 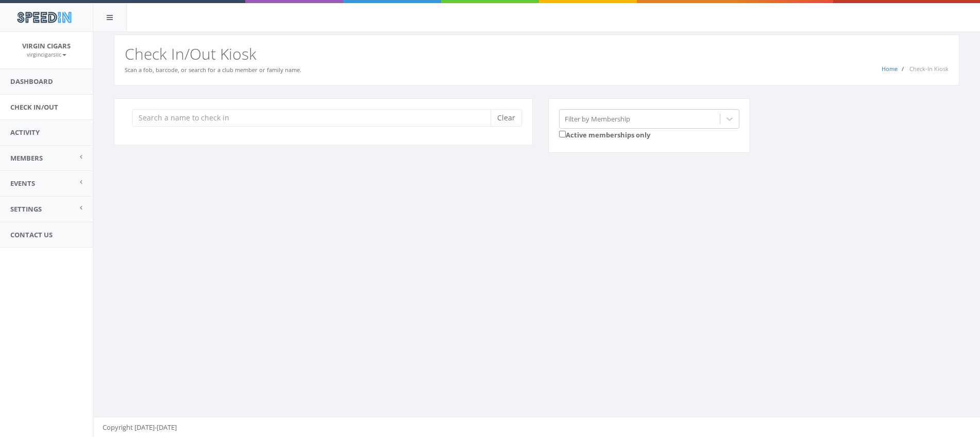 What do you see at coordinates (47, 46) in the screenshot?
I see `span: Virgin Cigars` at bounding box center [47, 46].